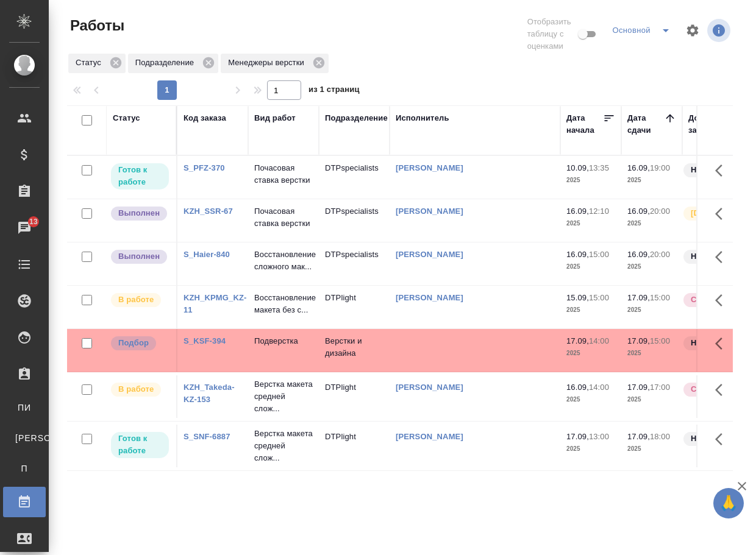 This screenshot has height=555, width=756. Describe the element at coordinates (692, 31) in the screenshot. I see `span: Настроить таблицу` at that location.